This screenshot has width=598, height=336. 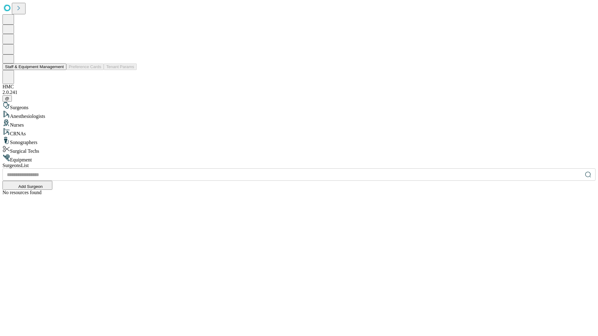 What do you see at coordinates (85, 67) in the screenshot?
I see `button: Preference Cards` at bounding box center [85, 67].